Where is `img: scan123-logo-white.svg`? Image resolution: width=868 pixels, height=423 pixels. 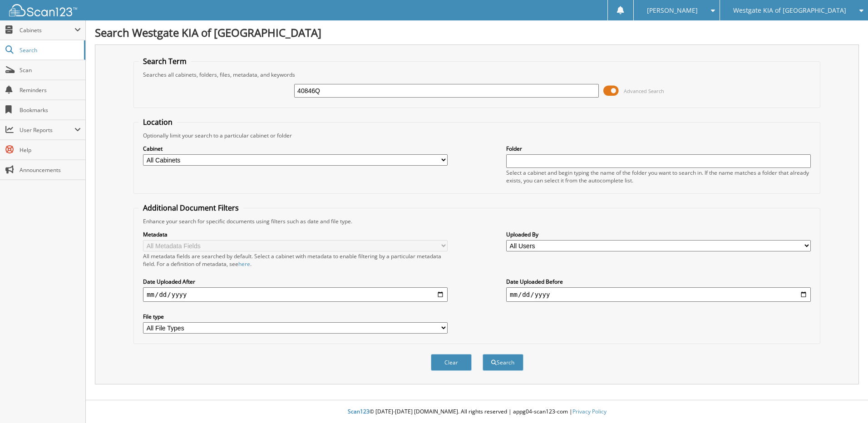 img: scan123-logo-white.svg is located at coordinates (43, 10).